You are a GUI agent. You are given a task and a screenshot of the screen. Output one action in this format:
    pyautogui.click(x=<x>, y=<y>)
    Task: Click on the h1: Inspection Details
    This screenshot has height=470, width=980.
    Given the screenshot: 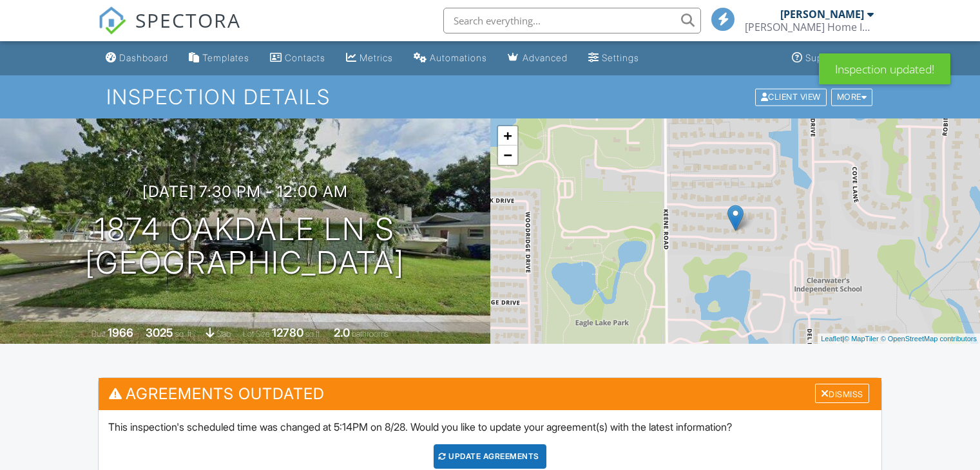 What is the action you would take?
    pyautogui.click(x=489, y=97)
    